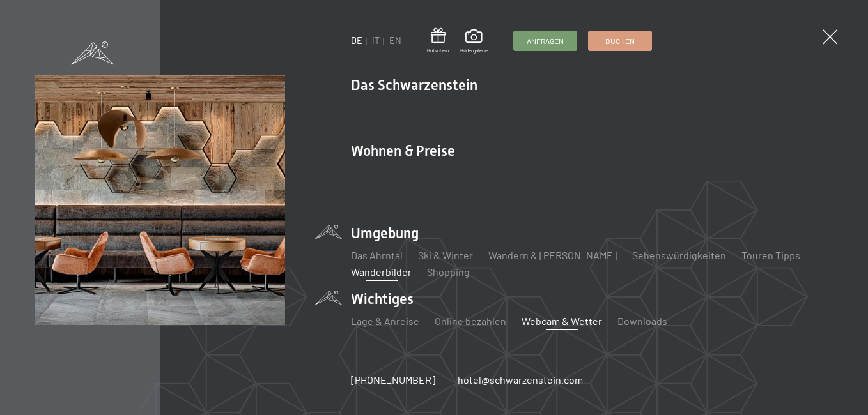  I want to click on a: Buchen, so click(620, 41).